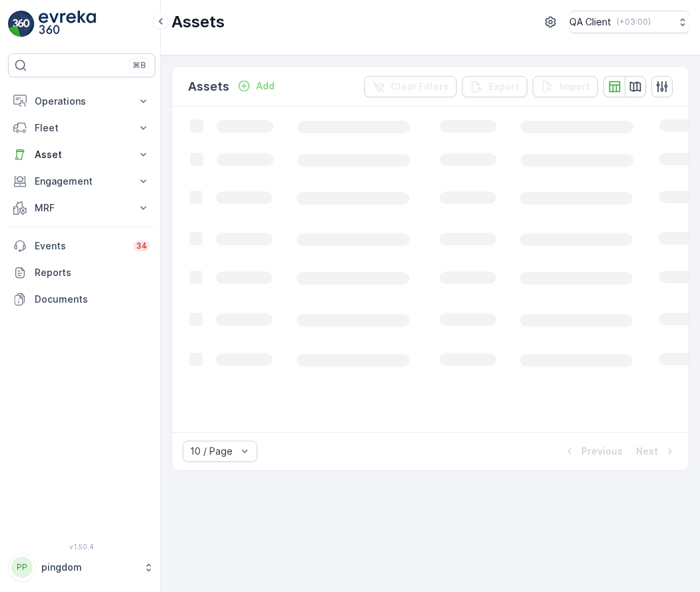 The height and width of the screenshot is (592, 700). I want to click on a: Events34, so click(81, 246).